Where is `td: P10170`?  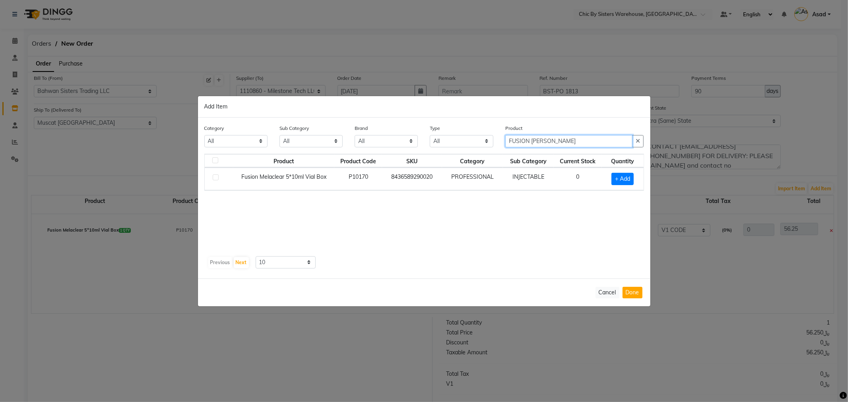 td: P10170 is located at coordinates (358, 179).